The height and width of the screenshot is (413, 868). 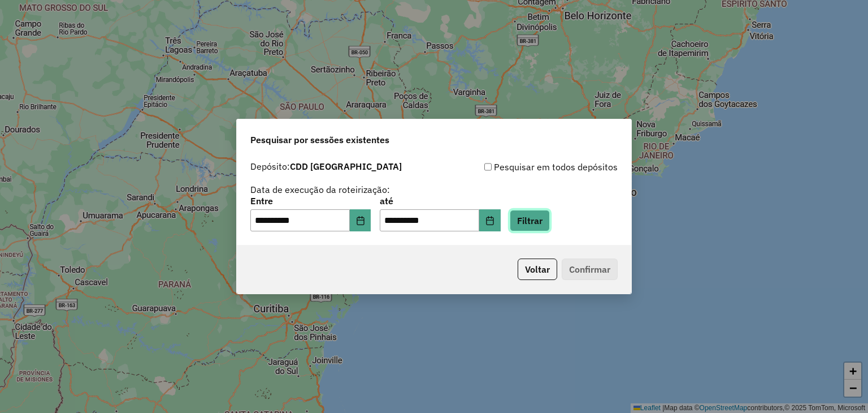 I want to click on button: Voltar, so click(x=538, y=269).